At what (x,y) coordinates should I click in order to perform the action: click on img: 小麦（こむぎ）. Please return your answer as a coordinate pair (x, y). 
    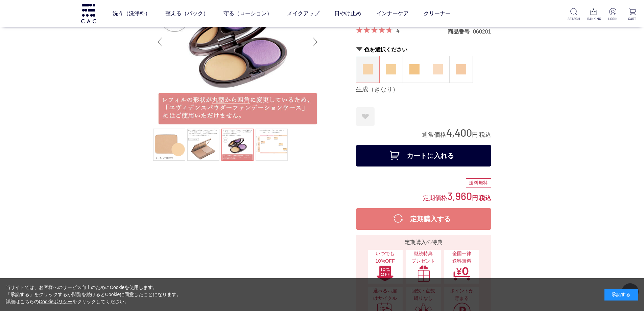
    Looking at the image, I should click on (415, 69).